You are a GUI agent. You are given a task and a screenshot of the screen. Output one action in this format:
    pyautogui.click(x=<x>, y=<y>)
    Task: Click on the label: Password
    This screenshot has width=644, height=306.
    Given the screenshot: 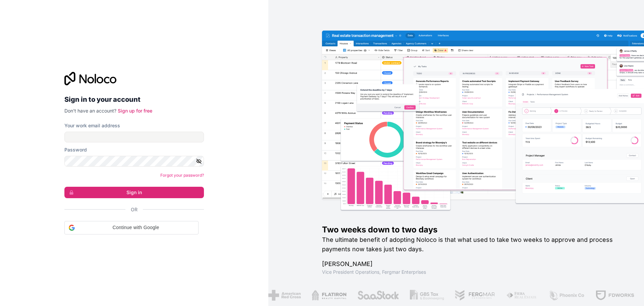 What is the action you would take?
    pyautogui.click(x=75, y=150)
    